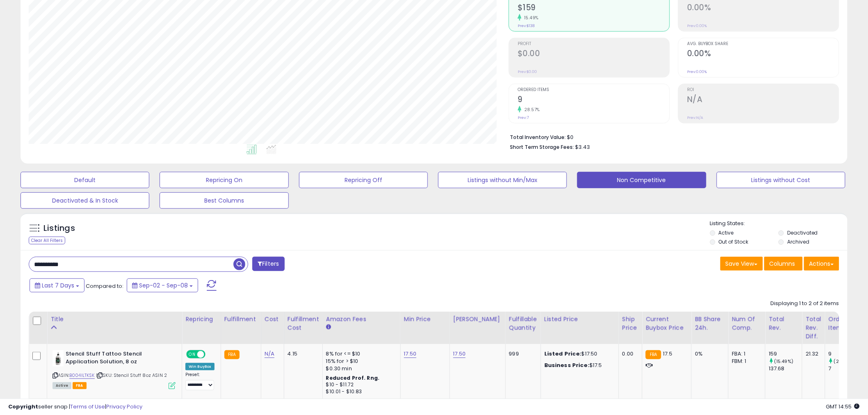  What do you see at coordinates (522, 354) in the screenshot?
I see `div: 999` at bounding box center [522, 354].